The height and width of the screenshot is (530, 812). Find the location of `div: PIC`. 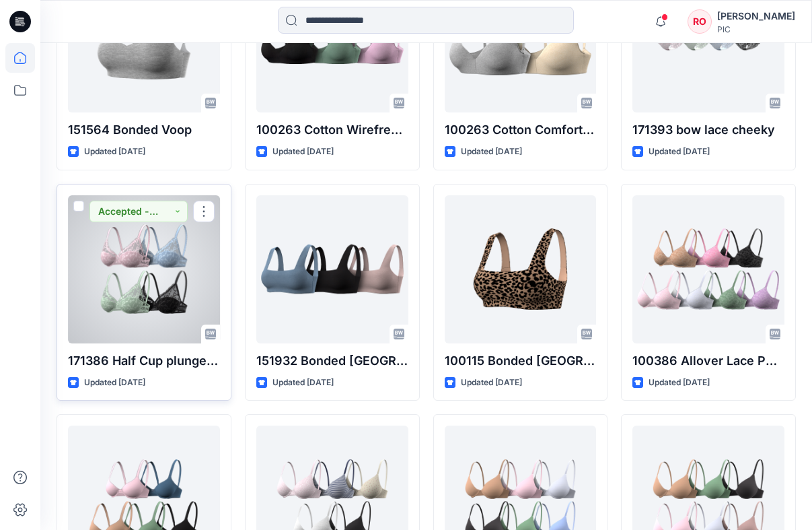

div: PIC is located at coordinates (756, 29).